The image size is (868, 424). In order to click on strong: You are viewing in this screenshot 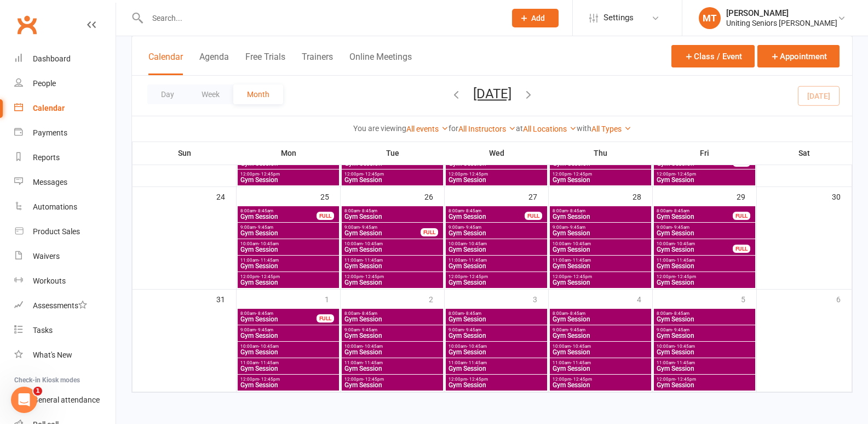, I will do `click(379, 129)`.